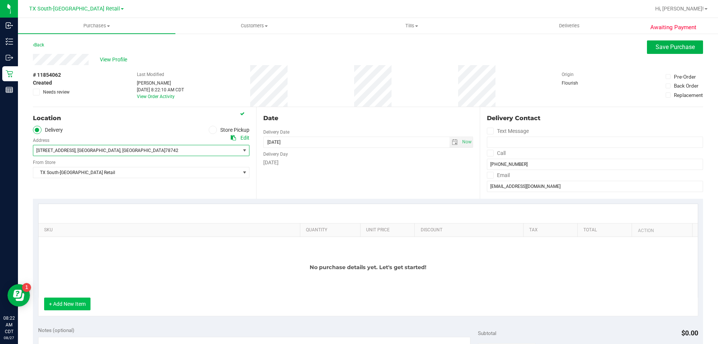  What do you see at coordinates (56, 92) in the screenshot?
I see `span: Needs review` at bounding box center [56, 92].